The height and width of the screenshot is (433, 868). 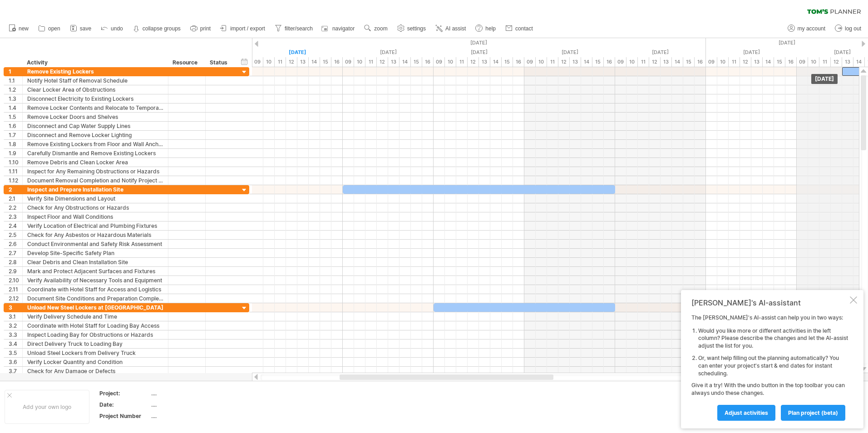 What do you see at coordinates (95, 253) in the screenshot?
I see `div: Develop Site-Specific Safety Plan` at bounding box center [95, 253].